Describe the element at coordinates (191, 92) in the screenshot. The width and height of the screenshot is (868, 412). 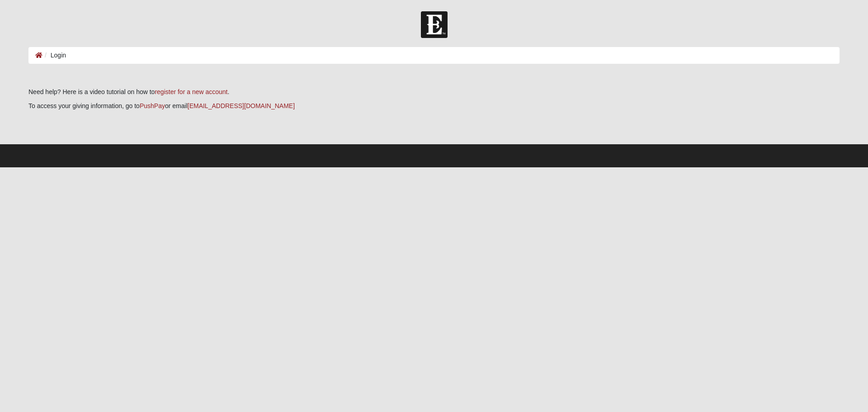
I see `a: register for a new account` at that location.